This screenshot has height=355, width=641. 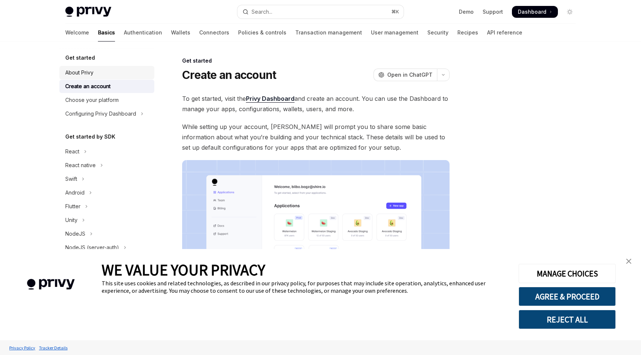 What do you see at coordinates (466, 12) in the screenshot?
I see `a: Demo` at bounding box center [466, 12].